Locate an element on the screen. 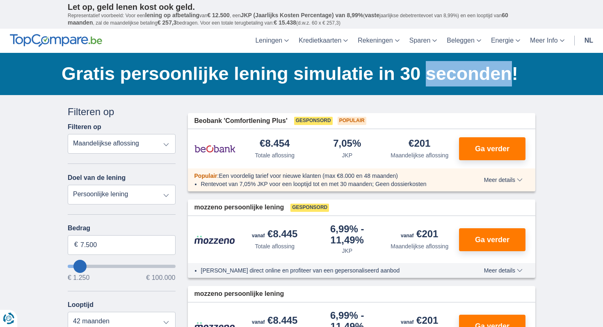  div: Filteren op is located at coordinates (121, 112).